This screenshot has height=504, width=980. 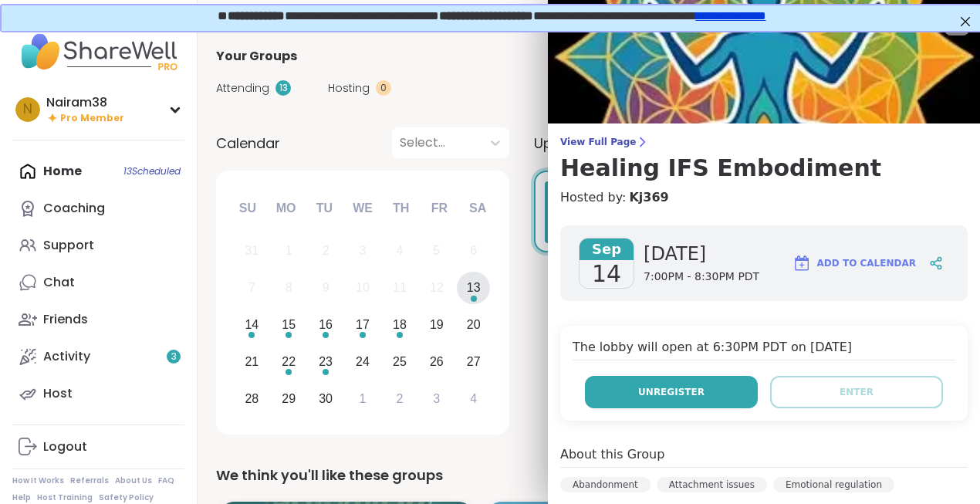 I want to click on div: Choose Monday, September 15th, 2025, so click(x=289, y=325).